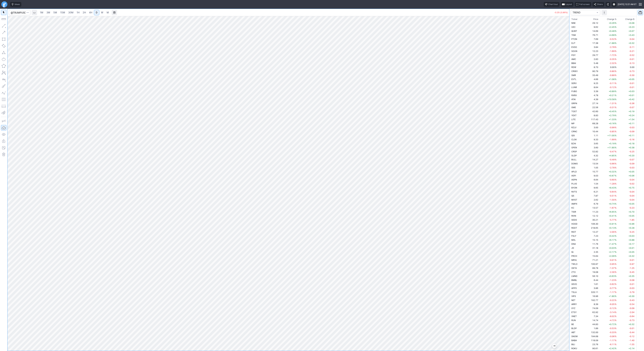  Describe the element at coordinates (612, 87) in the screenshot. I see `span: -0.12` at that location.